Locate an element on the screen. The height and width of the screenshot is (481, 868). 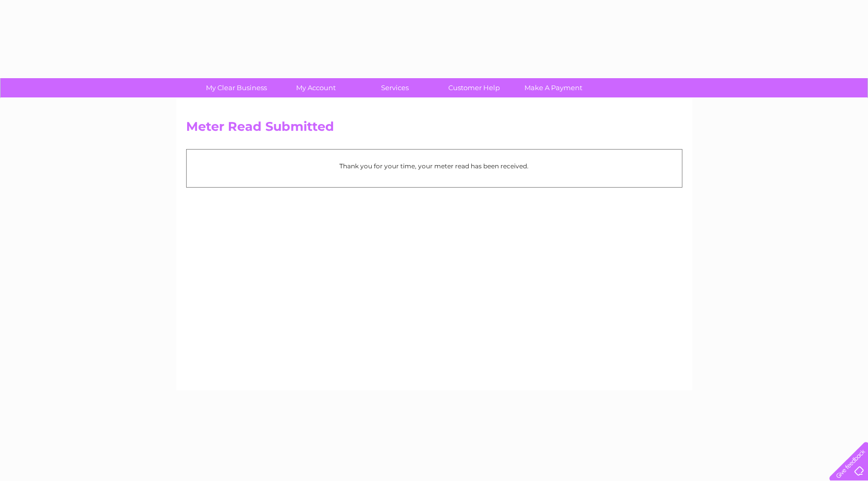
h2: Meter Read Submitted is located at coordinates (434, 129).